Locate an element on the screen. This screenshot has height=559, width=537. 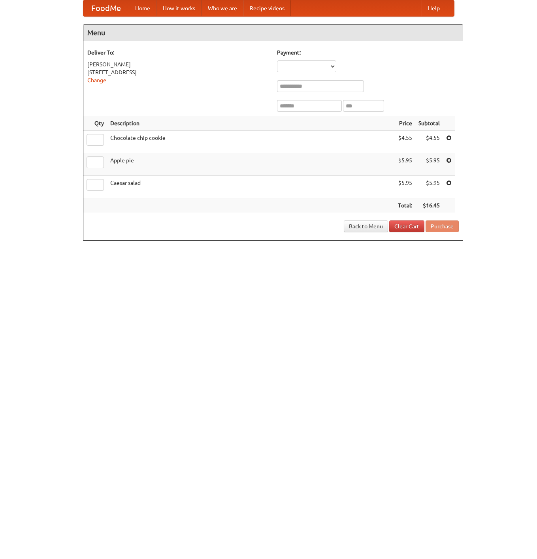
a: FoodMe is located at coordinates (106, 8).